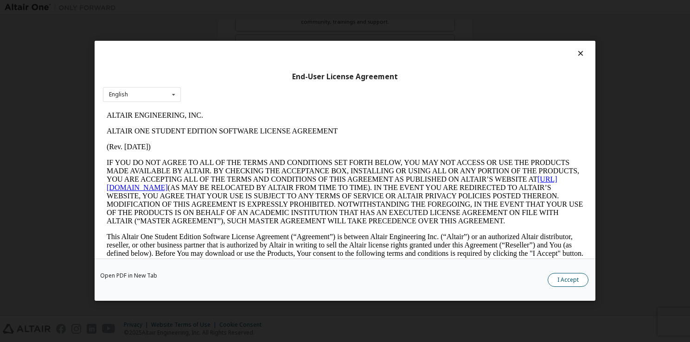  Describe the element at coordinates (568, 280) in the screenshot. I see `button: I Accept` at that location.